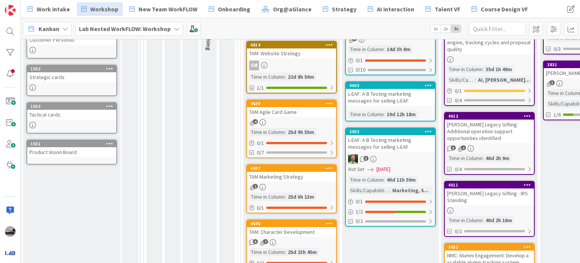 The height and width of the screenshot is (263, 580). Describe the element at coordinates (340, 9) in the screenshot. I see `a: Strategy` at that location.